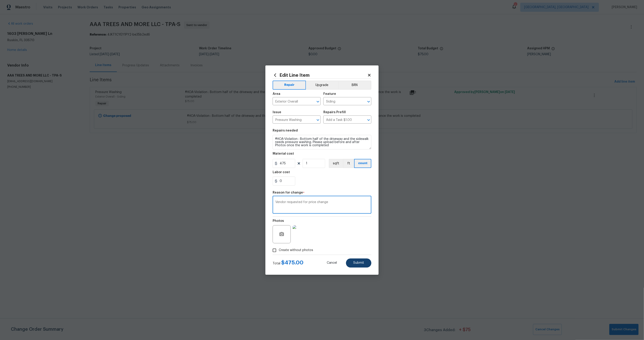 The width and height of the screenshot is (644, 340). What do you see at coordinates (289, 85) in the screenshot?
I see `button: Repair` at bounding box center [289, 85].